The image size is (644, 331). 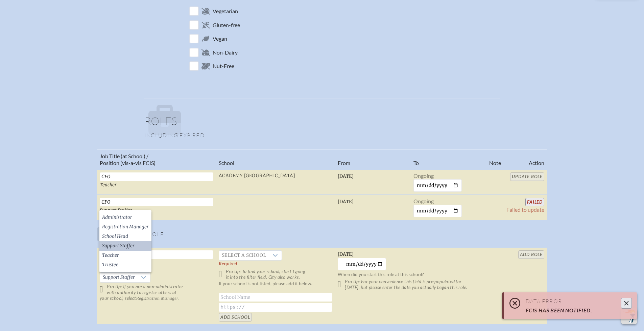 I want to click on p: Including expired, so click(x=322, y=135).